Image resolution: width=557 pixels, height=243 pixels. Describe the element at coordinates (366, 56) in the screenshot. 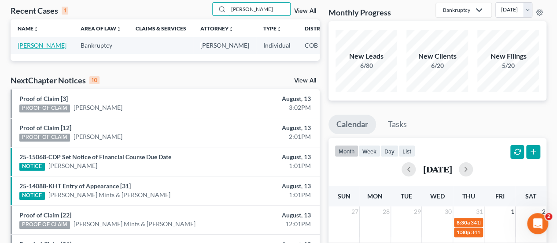

I see `div: New Leads` at that location.